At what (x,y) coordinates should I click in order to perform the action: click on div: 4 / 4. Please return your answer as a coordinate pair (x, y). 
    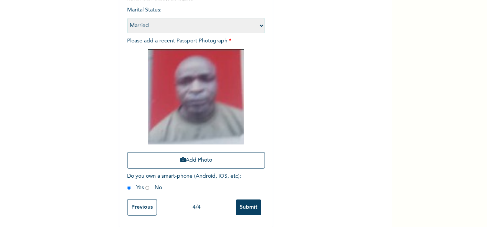
    Looking at the image, I should click on (196, 208).